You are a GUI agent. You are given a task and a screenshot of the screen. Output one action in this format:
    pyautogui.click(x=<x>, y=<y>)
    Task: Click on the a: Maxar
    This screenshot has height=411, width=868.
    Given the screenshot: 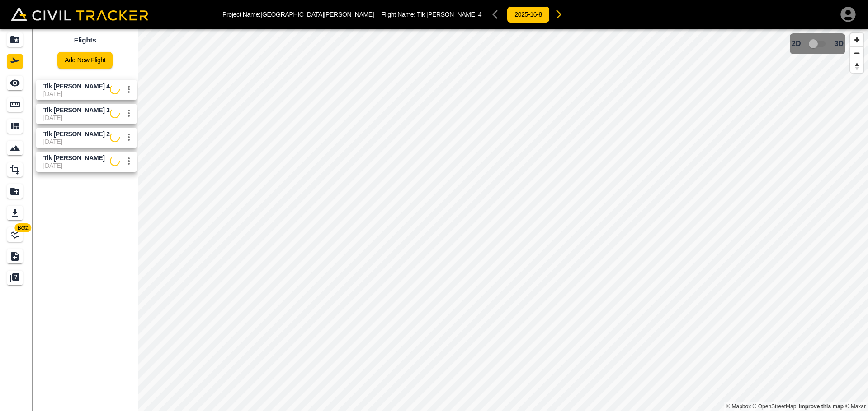 What is the action you would take?
    pyautogui.click(x=855, y=407)
    